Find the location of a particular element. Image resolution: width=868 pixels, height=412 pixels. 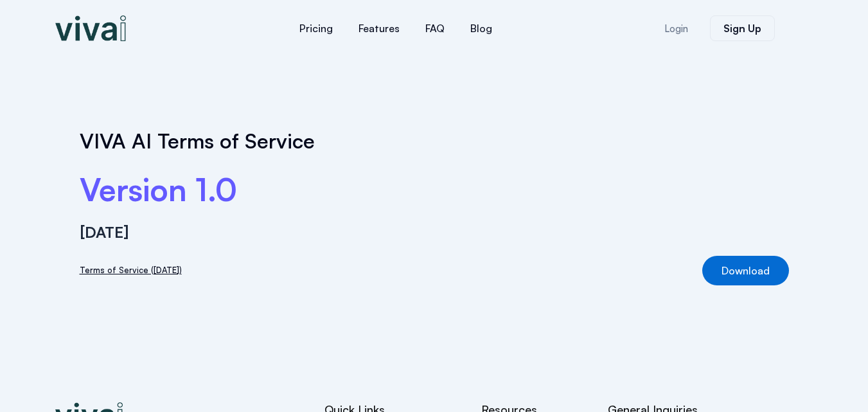

a: Blog is located at coordinates (482, 28).